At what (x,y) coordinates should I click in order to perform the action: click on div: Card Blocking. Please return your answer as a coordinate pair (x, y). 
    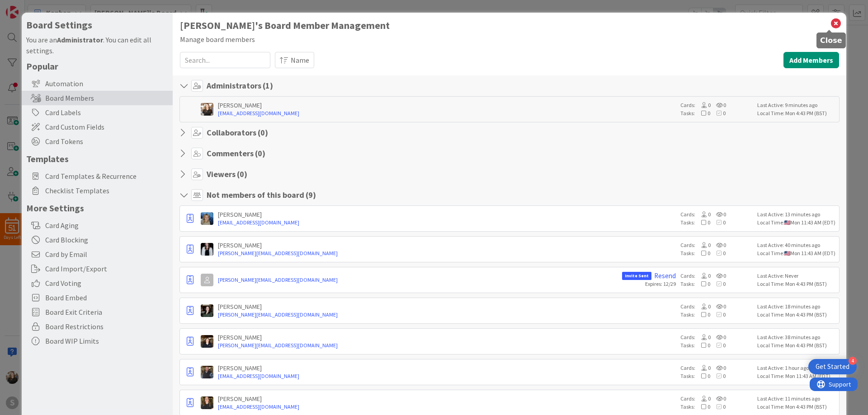
    Looking at the image, I should click on (98, 240).